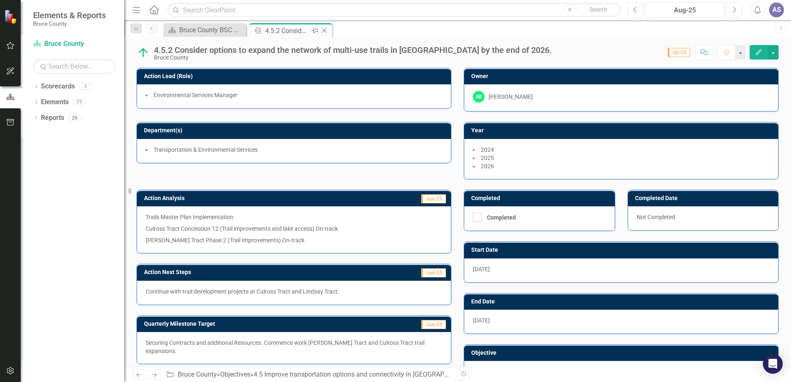 The width and height of the screenshot is (791, 382). What do you see at coordinates (53, 118) in the screenshot?
I see `a: Reports` at bounding box center [53, 118].